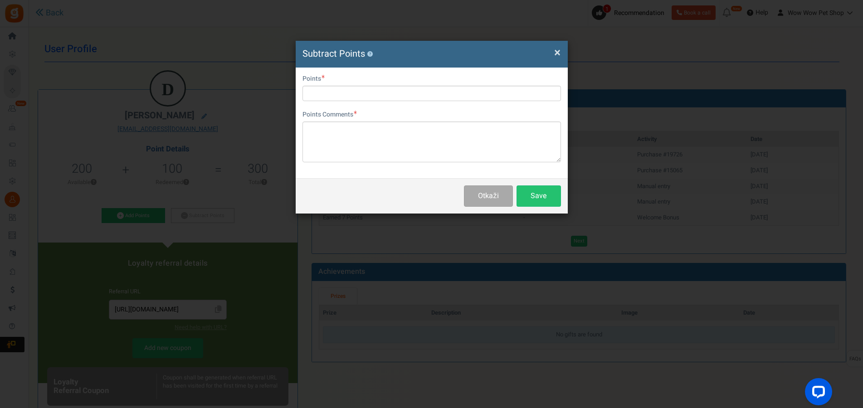 Image resolution: width=863 pixels, height=408 pixels. Describe the element at coordinates (330, 115) in the screenshot. I see `label: Points Comments` at that location.